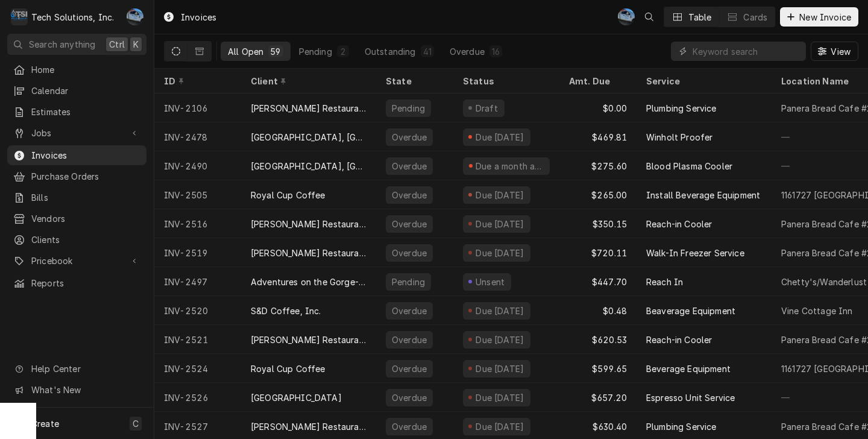  Describe the element at coordinates (76, 90) in the screenshot. I see `a: Calendar` at that location.